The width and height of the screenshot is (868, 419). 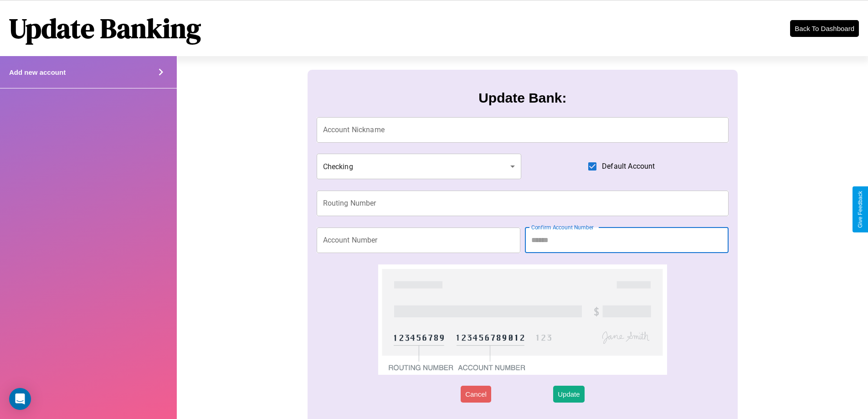 I want to click on div: Checking, so click(x=420, y=167).